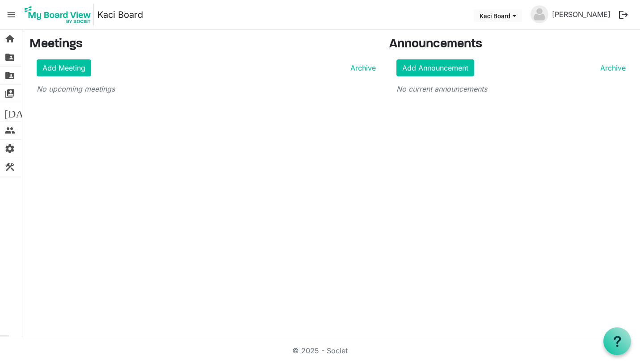  What do you see at coordinates (59, 15) in the screenshot?
I see `a: My Board View Logo` at bounding box center [59, 15].